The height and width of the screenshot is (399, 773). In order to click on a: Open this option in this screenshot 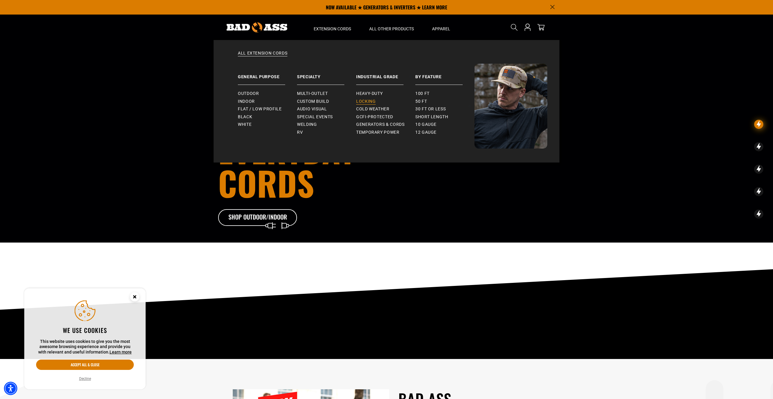, I will do `click(528, 27)`.